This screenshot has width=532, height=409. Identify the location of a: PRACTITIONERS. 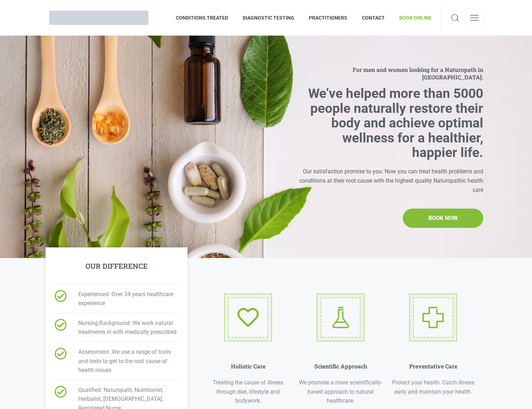
(328, 18).